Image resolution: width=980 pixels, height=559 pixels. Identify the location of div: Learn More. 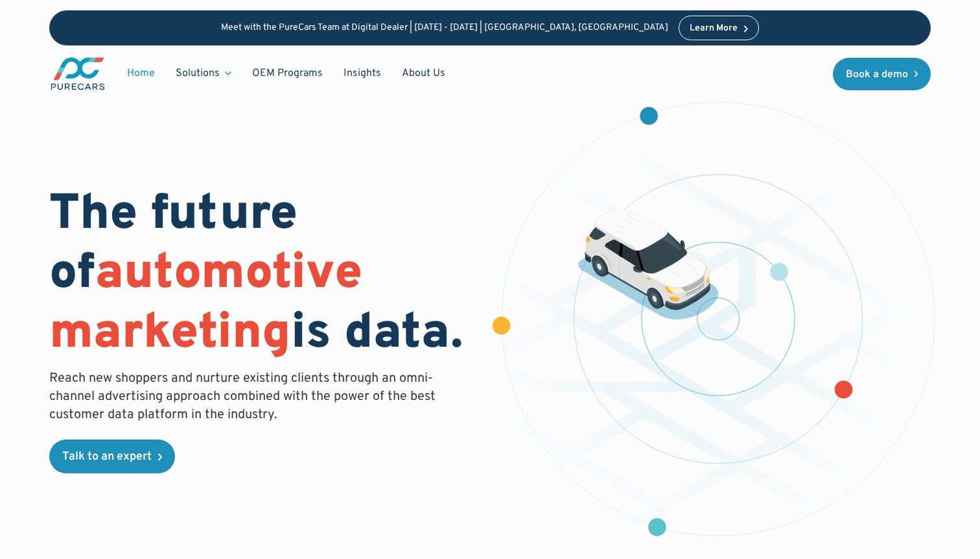
(714, 28).